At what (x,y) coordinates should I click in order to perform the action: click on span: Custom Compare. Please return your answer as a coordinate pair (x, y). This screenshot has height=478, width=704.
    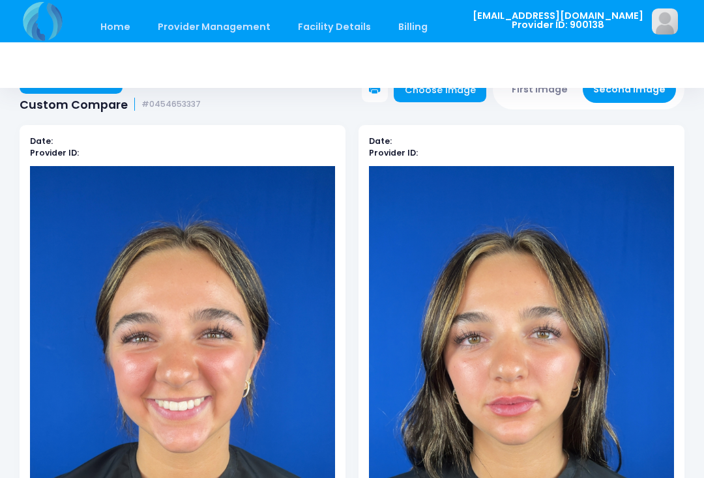
    Looking at the image, I should click on (74, 104).